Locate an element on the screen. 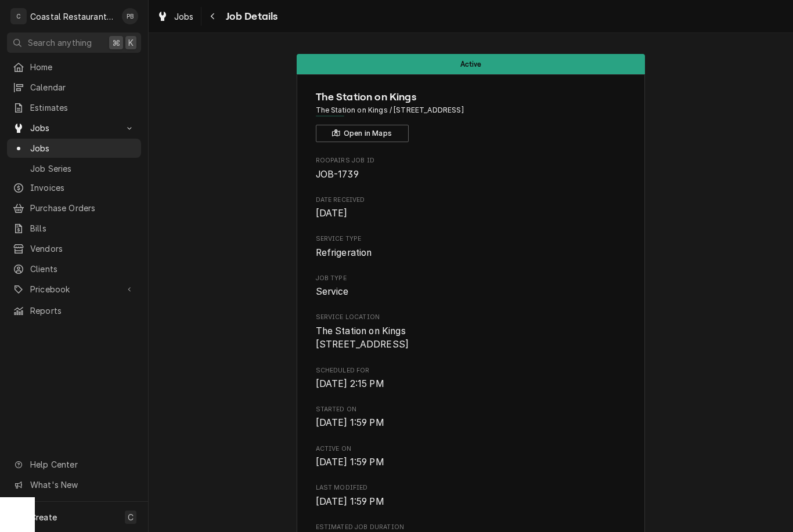 The image size is (793, 532). div: Job Type is located at coordinates (470, 286).